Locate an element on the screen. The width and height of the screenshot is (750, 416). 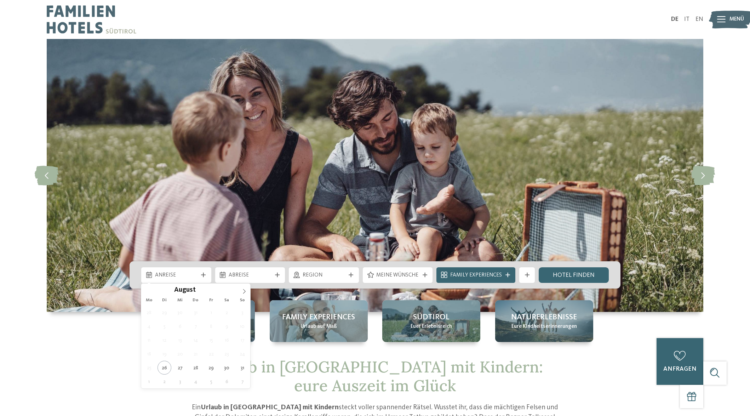
span: August 14, 2025 is located at coordinates (195, 340).